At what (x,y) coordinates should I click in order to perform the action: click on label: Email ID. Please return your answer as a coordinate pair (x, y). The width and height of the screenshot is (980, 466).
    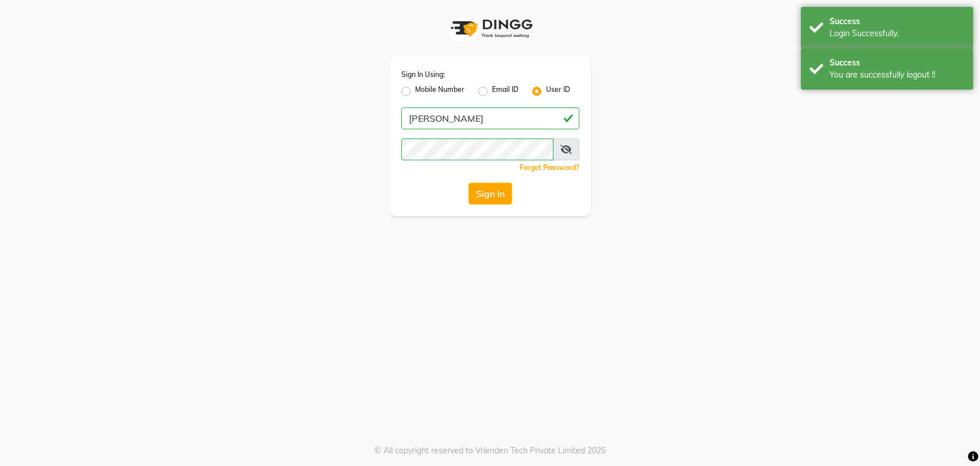
    Looking at the image, I should click on (505, 91).